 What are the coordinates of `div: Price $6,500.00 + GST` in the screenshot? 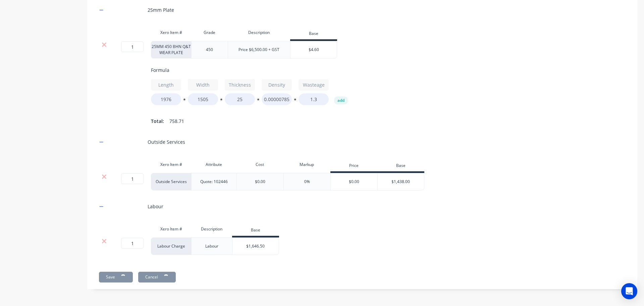 It's located at (259, 50).